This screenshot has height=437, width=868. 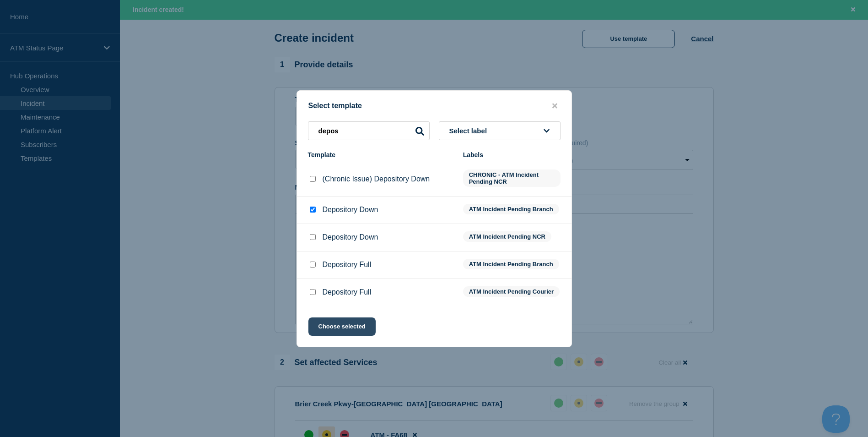 I want to click on button: Select label, so click(x=499, y=130).